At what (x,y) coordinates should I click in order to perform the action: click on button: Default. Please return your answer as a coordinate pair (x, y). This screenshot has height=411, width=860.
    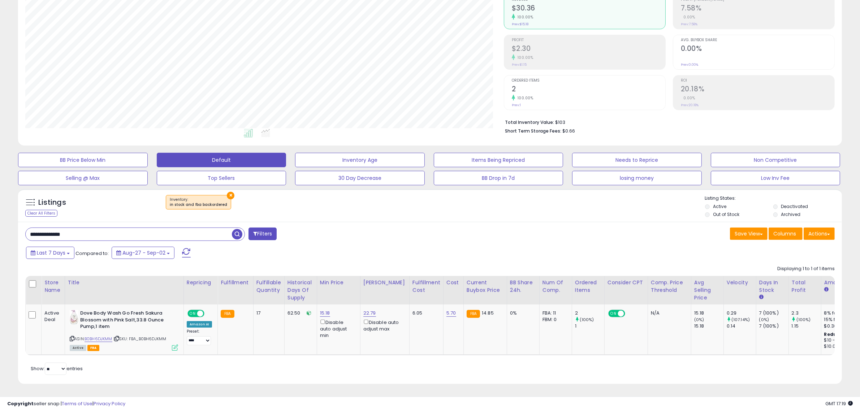
    Looking at the image, I should click on (221, 160).